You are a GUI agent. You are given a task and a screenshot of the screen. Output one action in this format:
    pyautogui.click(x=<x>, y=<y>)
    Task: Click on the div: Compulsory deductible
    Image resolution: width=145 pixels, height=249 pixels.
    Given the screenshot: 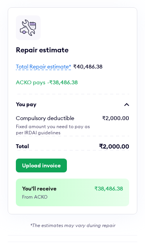 What is the action you would take?
    pyautogui.click(x=55, y=118)
    